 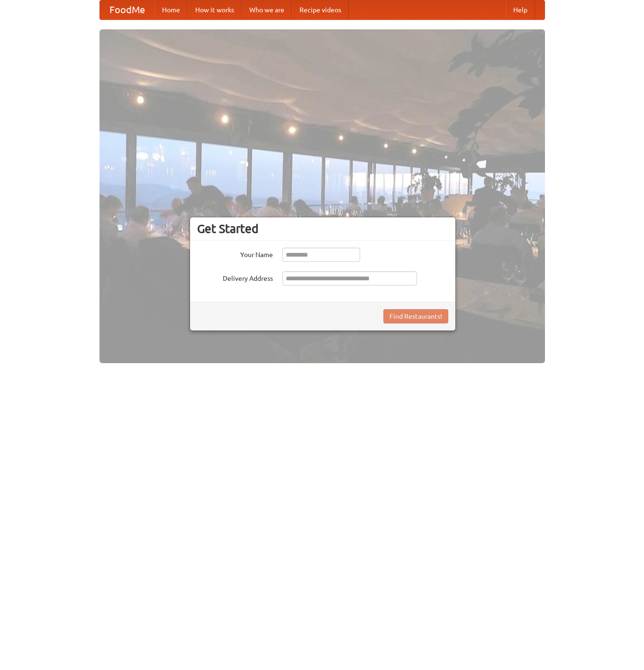 What do you see at coordinates (320, 10) in the screenshot?
I see `a: Recipe videos` at bounding box center [320, 10].